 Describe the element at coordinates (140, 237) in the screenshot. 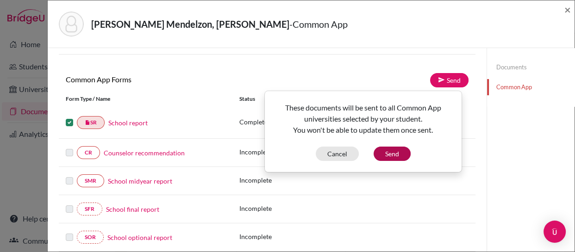

I see `a: School optional report` at that location.